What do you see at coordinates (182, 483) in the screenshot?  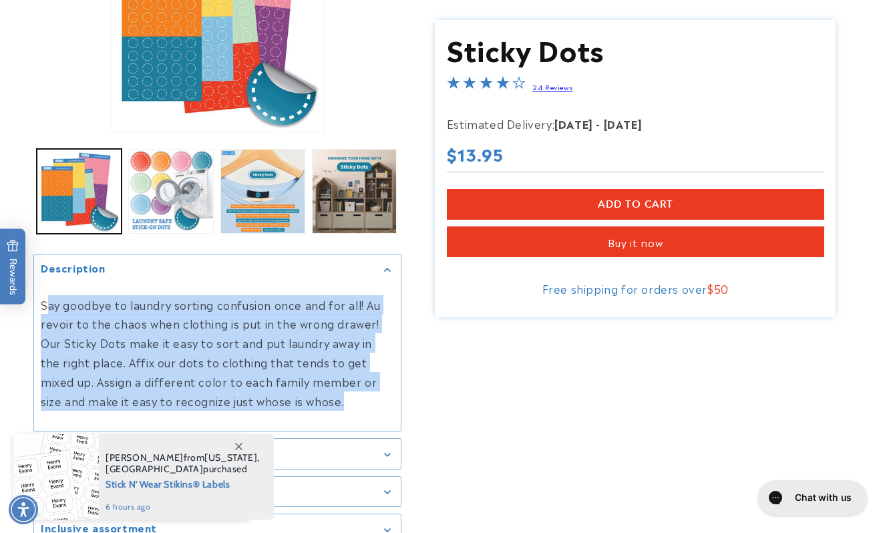 I see `span: Stick N' Wear Stikins® Labels` at bounding box center [182, 483].